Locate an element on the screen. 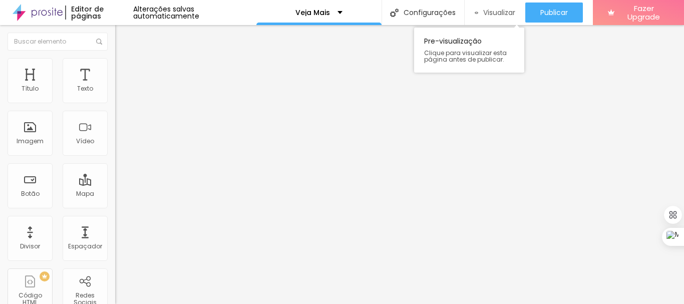  input: Buscar elemento is located at coordinates (58, 42).